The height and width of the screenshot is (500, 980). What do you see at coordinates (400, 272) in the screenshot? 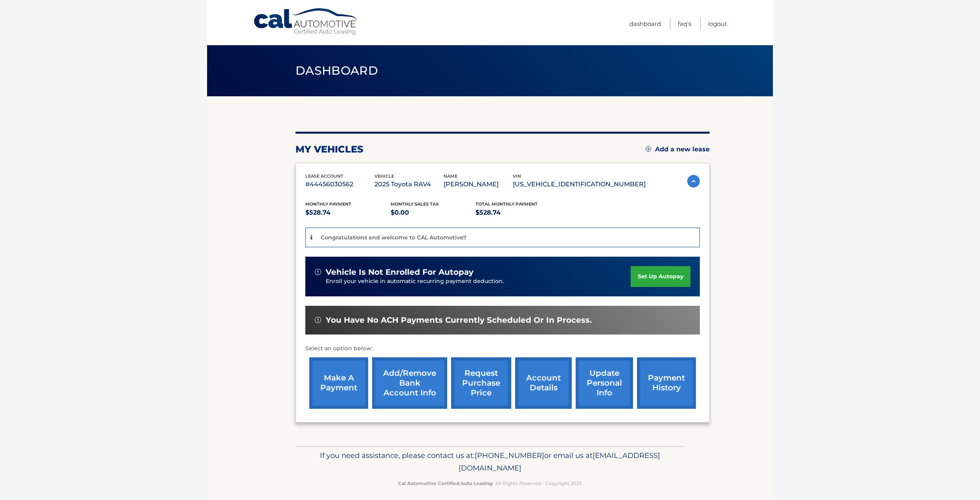
I see `span: vehicle is not enrolled for autopay` at bounding box center [400, 272].